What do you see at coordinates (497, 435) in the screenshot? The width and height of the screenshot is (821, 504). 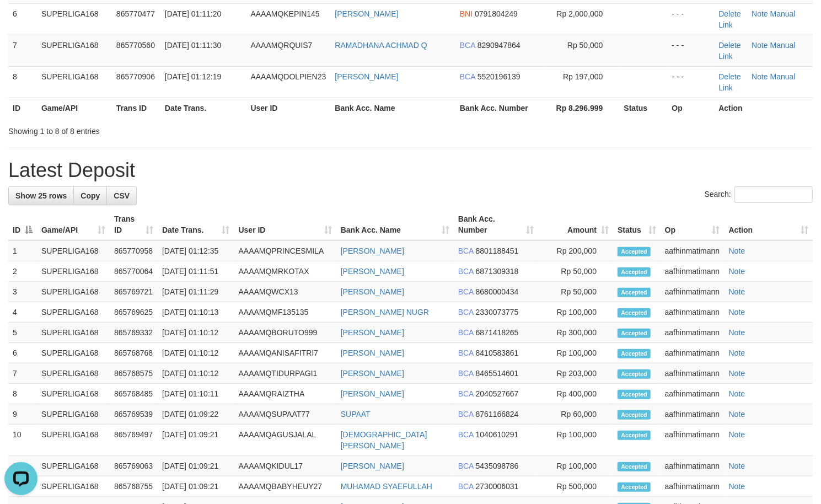 I see `span: Copy 1040610291 to clipboard` at bounding box center [497, 435].